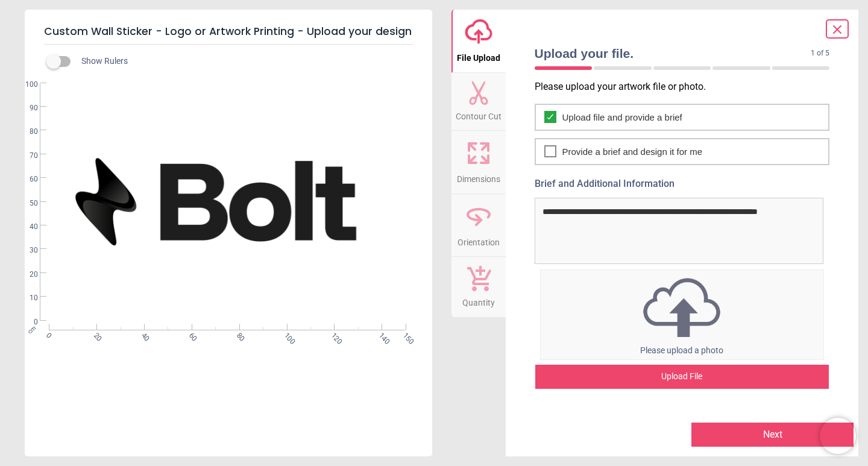  What do you see at coordinates (681, 350) in the screenshot?
I see `span: Please upload a photo` at bounding box center [681, 350].